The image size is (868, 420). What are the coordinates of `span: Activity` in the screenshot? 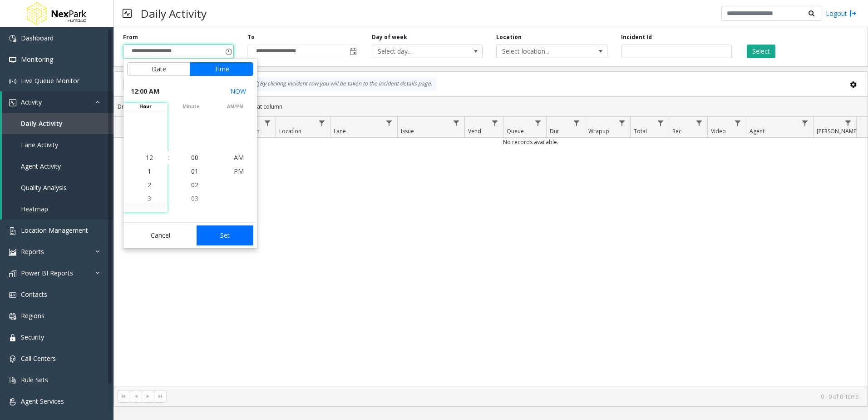 It's located at (31, 101).